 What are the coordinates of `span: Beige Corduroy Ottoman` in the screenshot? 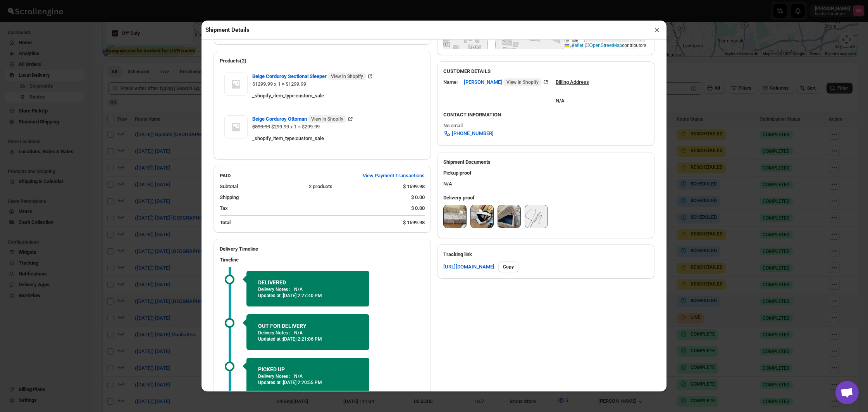 It's located at (299, 119).